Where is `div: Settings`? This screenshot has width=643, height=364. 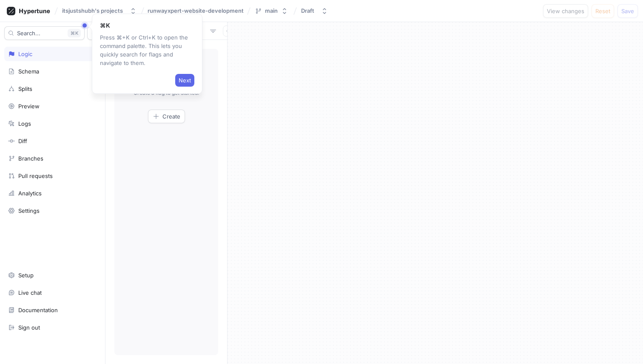 div: Settings is located at coordinates (29, 211).